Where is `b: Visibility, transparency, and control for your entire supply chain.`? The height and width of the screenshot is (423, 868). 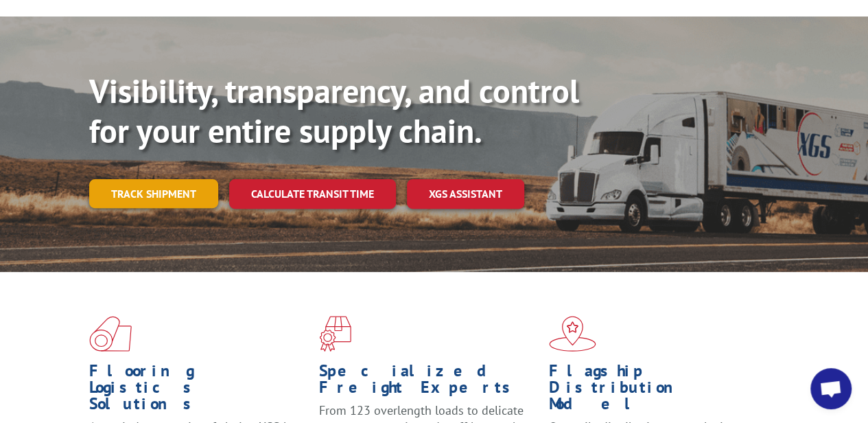 b: Visibility, transparency, and control for your entire supply chain. is located at coordinates (334, 111).